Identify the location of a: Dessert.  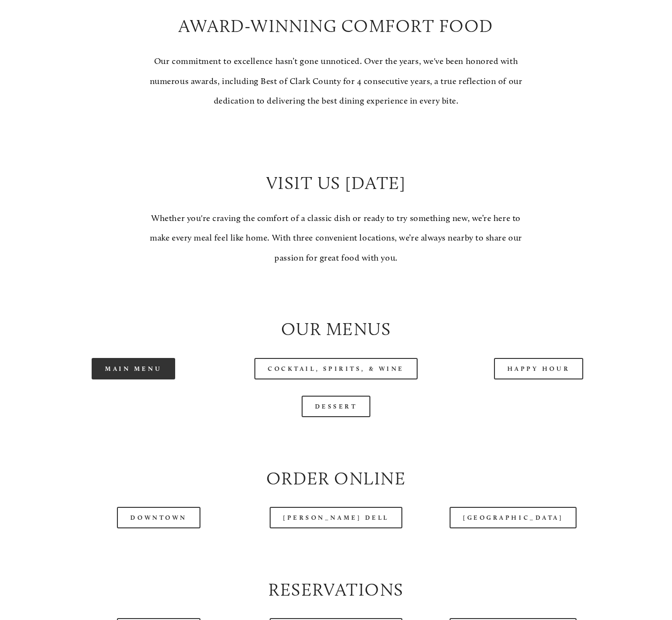
(336, 407).